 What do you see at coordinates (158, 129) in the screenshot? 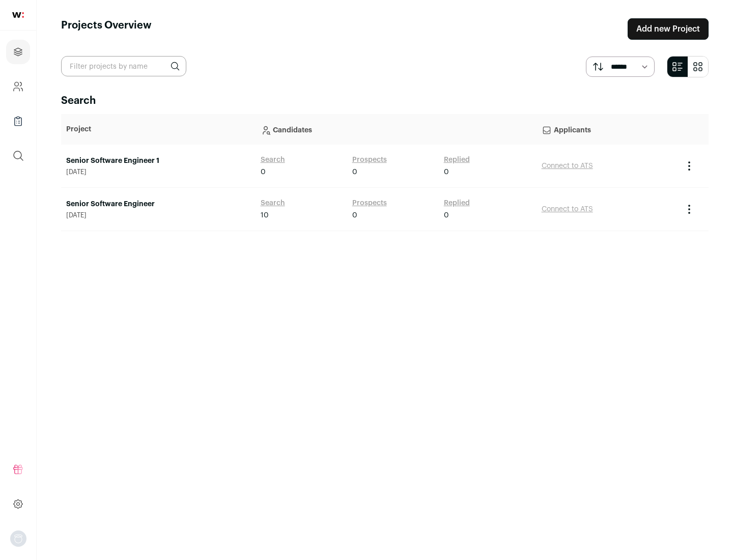
I see `p: Project` at bounding box center [158, 129].